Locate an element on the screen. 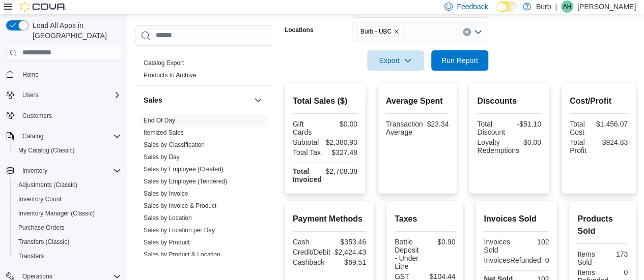  button: Export is located at coordinates (395, 61).